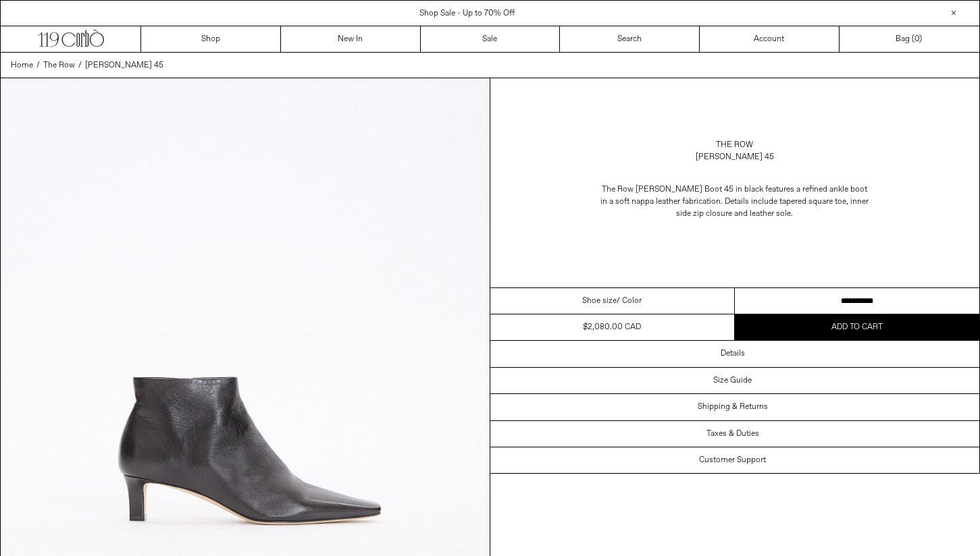 This screenshot has width=980, height=556. Describe the element at coordinates (599, 301) in the screenshot. I see `span: Shoe size` at that location.